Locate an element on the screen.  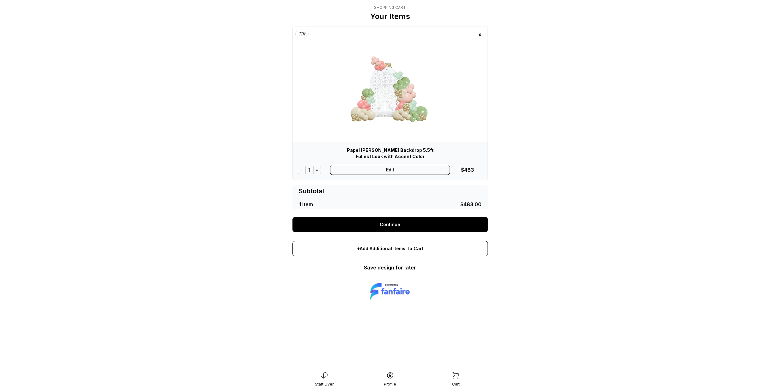
div: 1 Item is located at coordinates (306, 204).